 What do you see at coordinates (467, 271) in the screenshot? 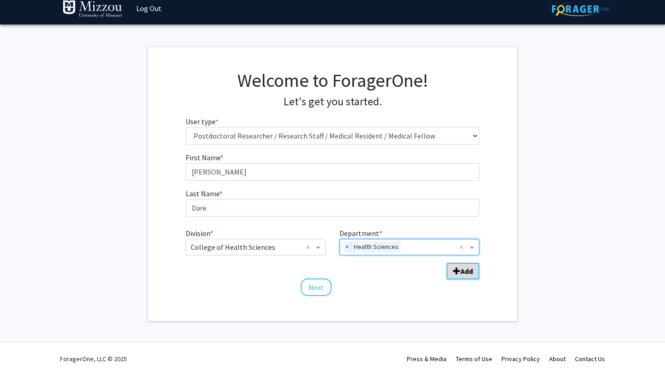
I see `b: Add` at bounding box center [467, 271].